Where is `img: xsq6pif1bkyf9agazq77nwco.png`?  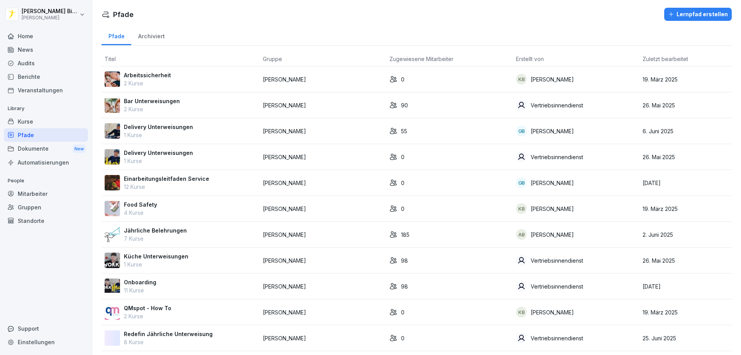 img: xsq6pif1bkyf9agazq77nwco.png is located at coordinates (112, 286).